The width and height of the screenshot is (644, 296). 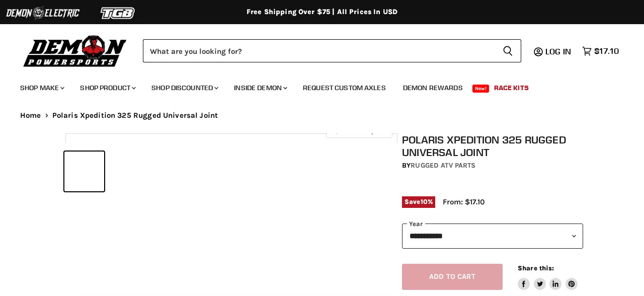 What do you see at coordinates (536, 268) in the screenshot?
I see `span: Share this:` at bounding box center [536, 268].